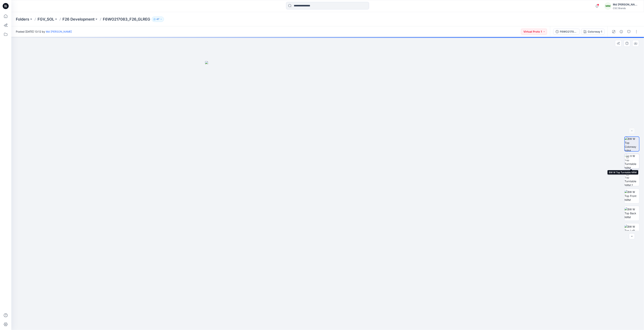  I want to click on button: 47, so click(158, 19).